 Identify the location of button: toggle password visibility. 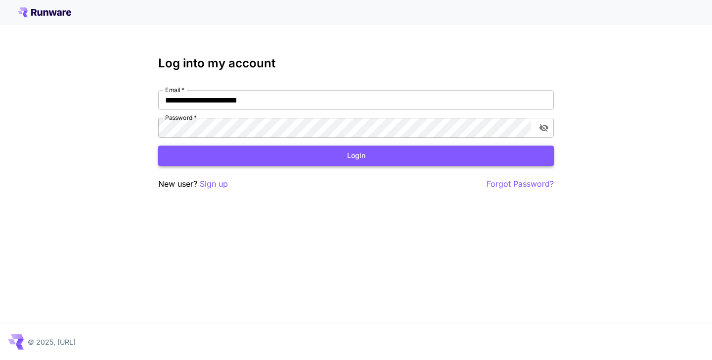
(544, 128).